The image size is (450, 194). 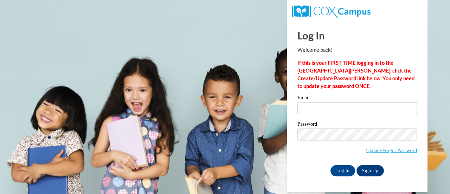 I want to click on img: COX Campus, so click(x=331, y=12).